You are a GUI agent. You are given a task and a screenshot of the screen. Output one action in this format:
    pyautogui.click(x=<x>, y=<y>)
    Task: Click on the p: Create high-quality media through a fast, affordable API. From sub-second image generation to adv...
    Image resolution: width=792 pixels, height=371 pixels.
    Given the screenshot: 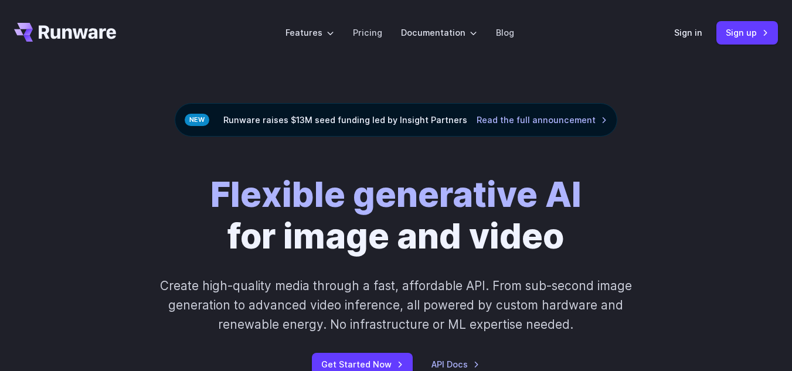 What is the action you would take?
    pyautogui.click(x=396, y=306)
    